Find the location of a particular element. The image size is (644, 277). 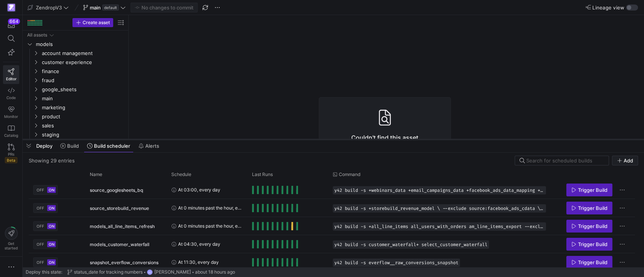

a: Editor is located at coordinates (11, 75).